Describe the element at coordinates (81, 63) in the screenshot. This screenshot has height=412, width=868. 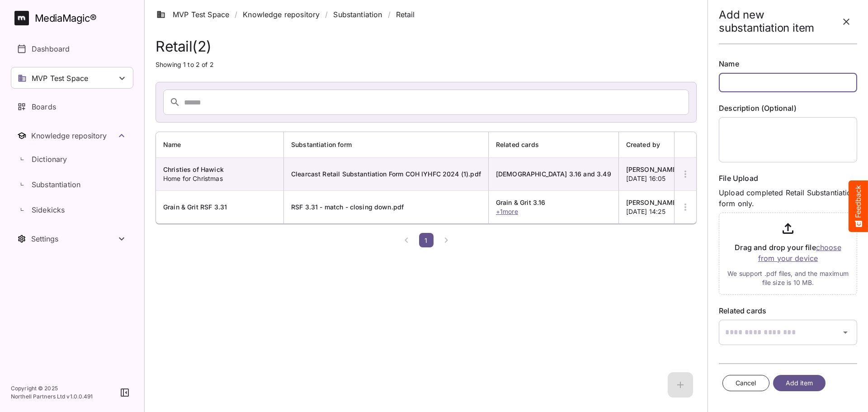
I see `span: Tell us what you think` at that location.